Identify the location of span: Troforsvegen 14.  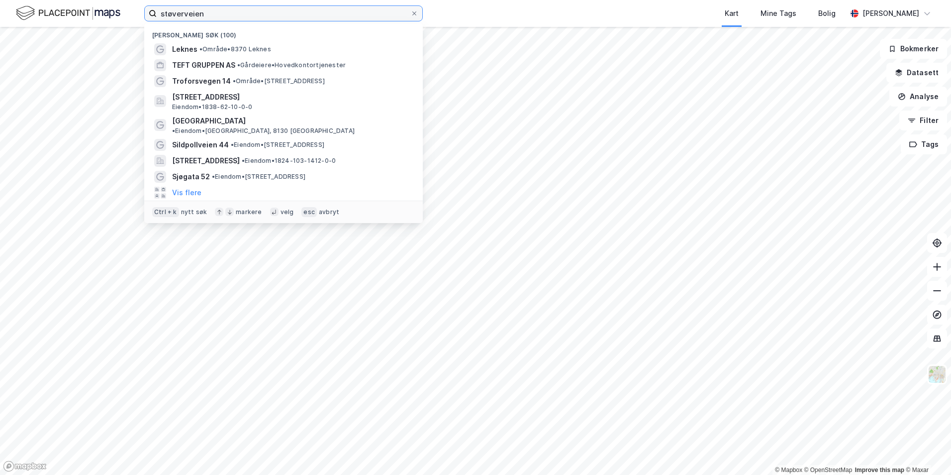
(201, 81).